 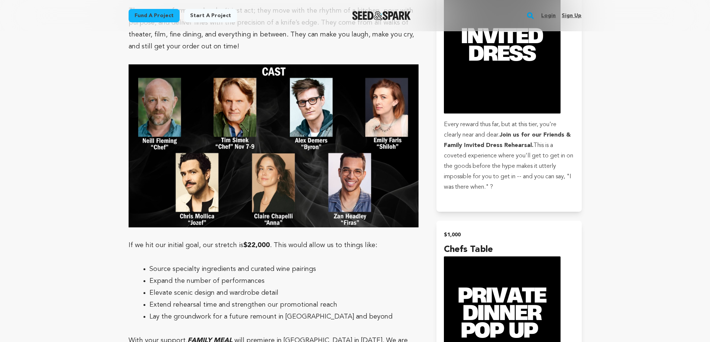 What do you see at coordinates (279, 305) in the screenshot?
I see `li: Extend rehearsal time and strengthen our promotional reach` at bounding box center [279, 305].